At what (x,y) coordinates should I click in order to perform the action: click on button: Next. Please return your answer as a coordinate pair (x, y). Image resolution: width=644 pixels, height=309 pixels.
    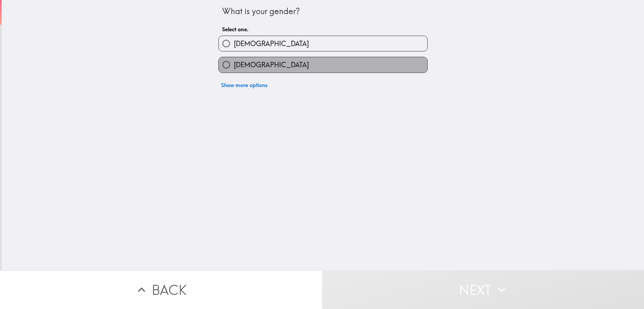
    Looking at the image, I should click on (483, 289).